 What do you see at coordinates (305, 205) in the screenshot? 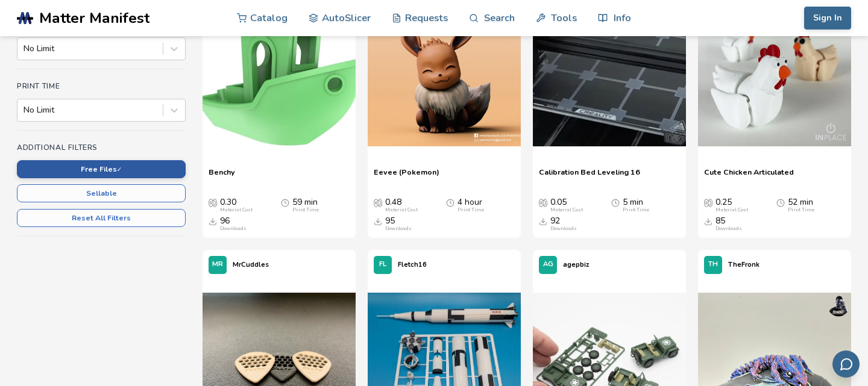
I see `div: 59 min` at bounding box center [305, 205].